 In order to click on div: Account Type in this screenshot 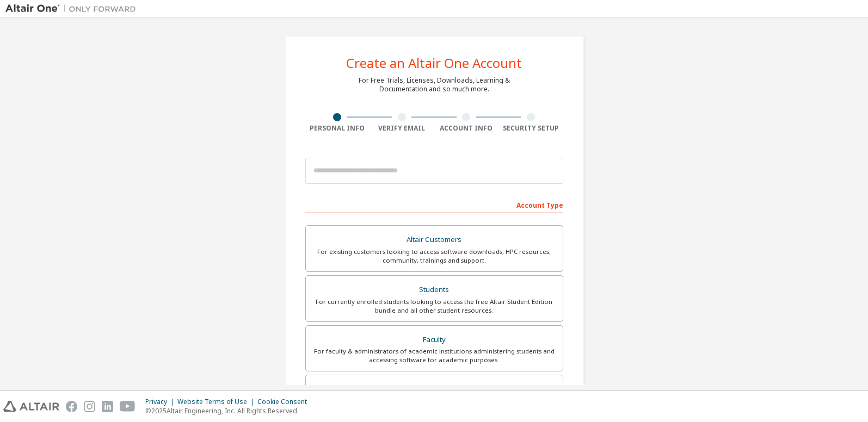, I will do `click(434, 204)`.